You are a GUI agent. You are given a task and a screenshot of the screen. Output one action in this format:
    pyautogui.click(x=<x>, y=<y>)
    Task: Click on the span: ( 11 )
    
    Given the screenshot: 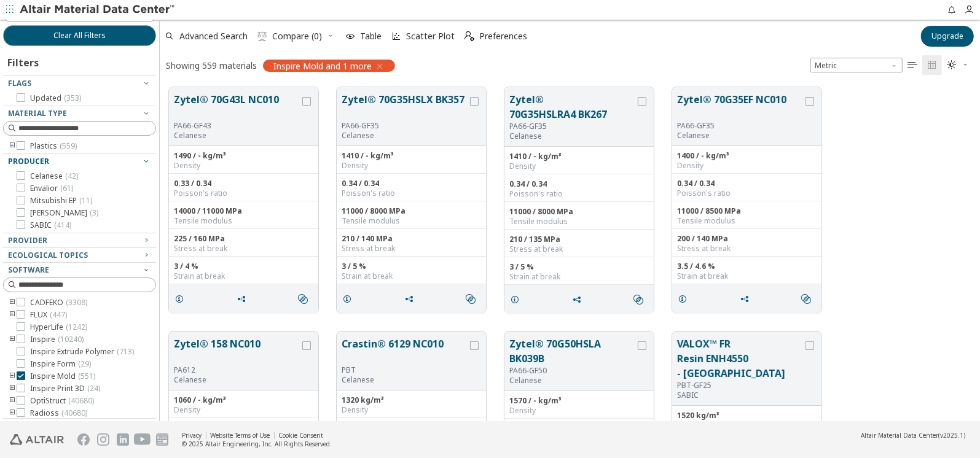 What is the action you would take?
    pyautogui.click(x=86, y=200)
    